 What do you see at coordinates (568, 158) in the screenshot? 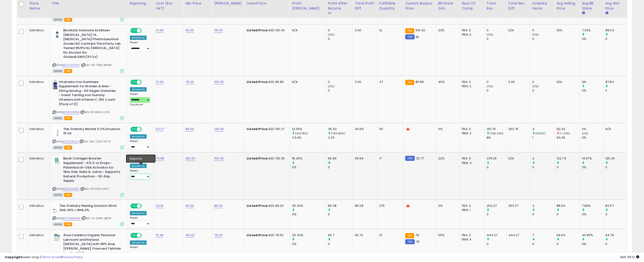
I see `div: 132.74` at bounding box center [568, 158].